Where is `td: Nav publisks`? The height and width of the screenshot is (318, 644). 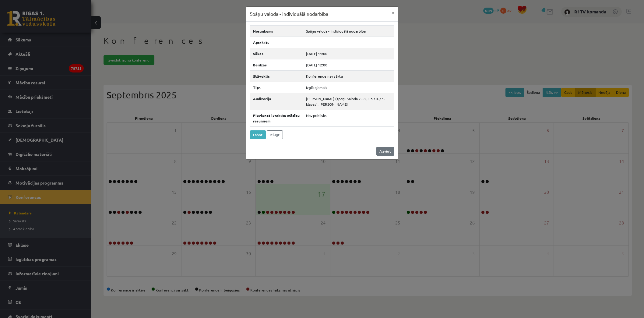
td: Nav publisks is located at coordinates (349, 118).